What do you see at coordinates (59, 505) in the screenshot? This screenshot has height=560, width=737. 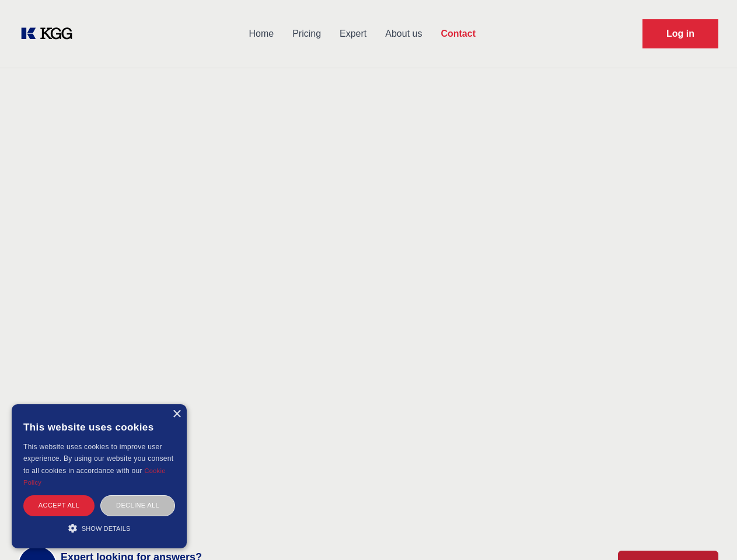 I see `div: Accept all` at bounding box center [59, 505].